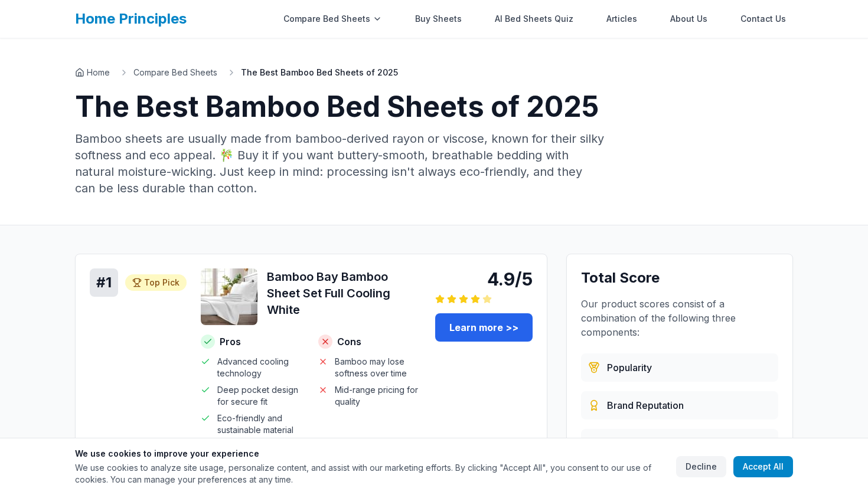 The height and width of the screenshot is (495, 868). I want to click on h3: We use cookies to improve your experience, so click(371, 454).